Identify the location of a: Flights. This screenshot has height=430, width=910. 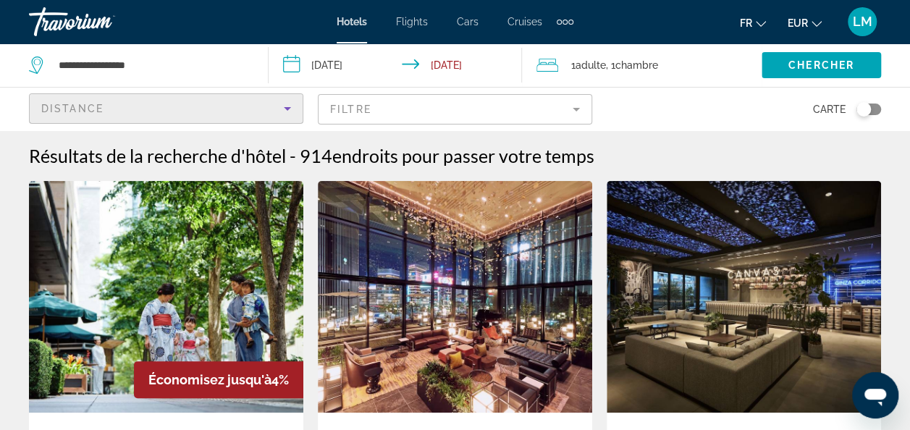
(412, 22).